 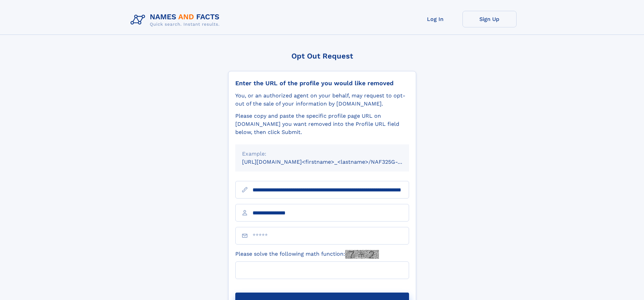 What do you see at coordinates (322, 83) in the screenshot?
I see `div: Enter the URL of the profile you would like removed` at bounding box center [322, 83].